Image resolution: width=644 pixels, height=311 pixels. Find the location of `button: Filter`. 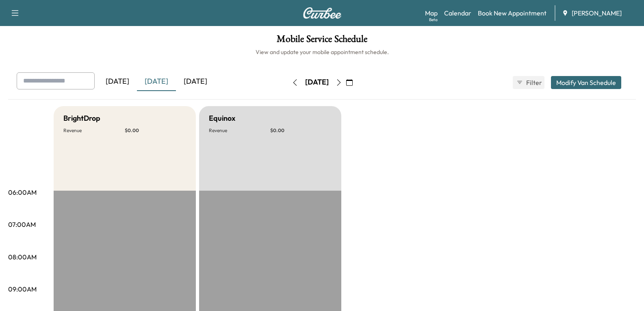

button: Filter is located at coordinates (529, 83).